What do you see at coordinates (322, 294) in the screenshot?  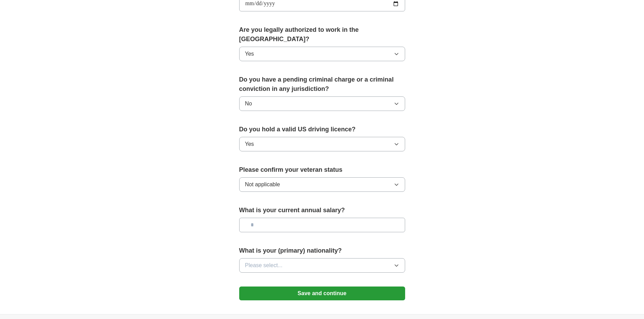 I see `button: Save and continue` at bounding box center [322, 294].